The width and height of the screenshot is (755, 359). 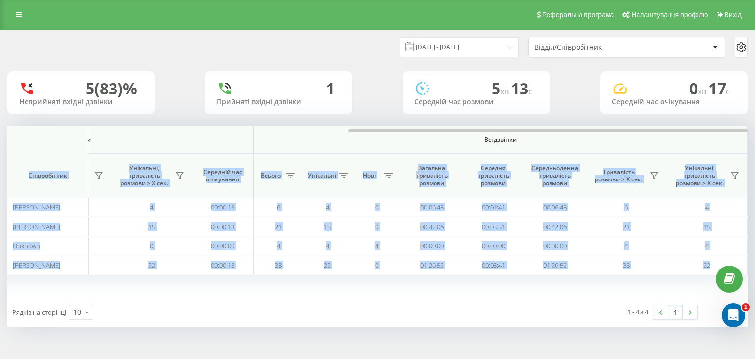 I want to click on span: Всі дзвінки, so click(x=500, y=140).